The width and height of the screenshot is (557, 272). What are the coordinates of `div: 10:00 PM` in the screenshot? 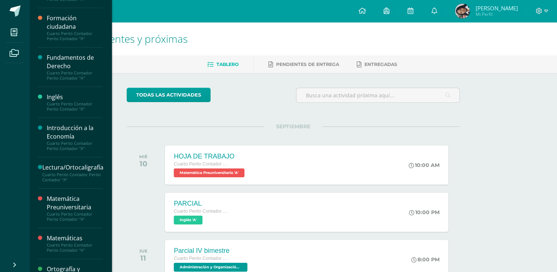 It's located at (424, 212).